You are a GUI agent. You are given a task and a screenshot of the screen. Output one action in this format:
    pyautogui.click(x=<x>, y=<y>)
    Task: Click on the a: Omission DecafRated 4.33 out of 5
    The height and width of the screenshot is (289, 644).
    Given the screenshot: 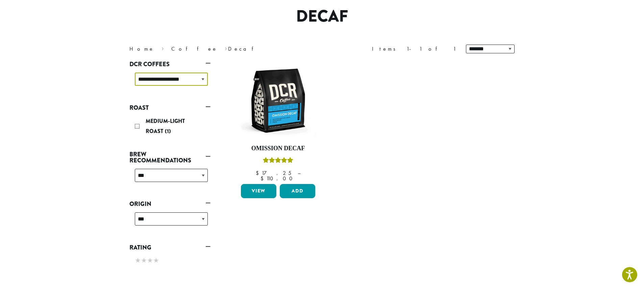 What is the action you would take?
    pyautogui.click(x=278, y=121)
    